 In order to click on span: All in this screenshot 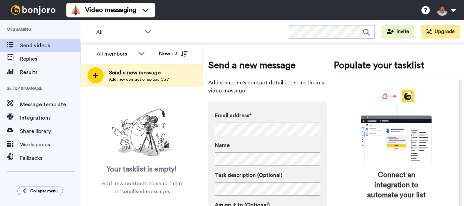, I will do `click(119, 32)`.